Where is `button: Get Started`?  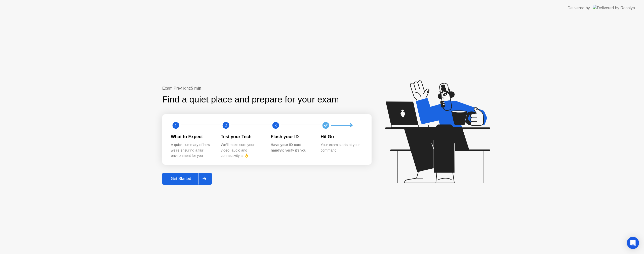 button: Get Started is located at coordinates (187, 179).